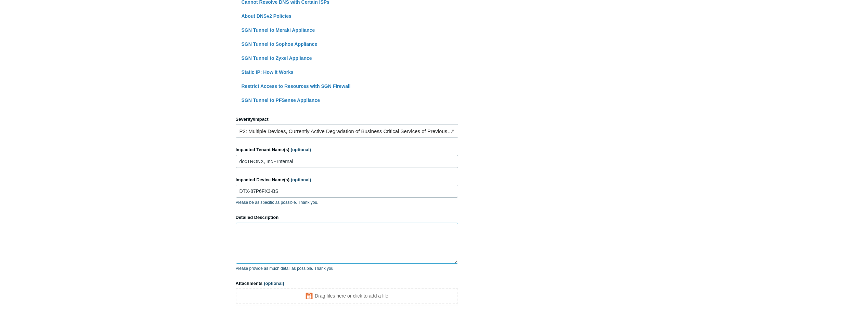 Image resolution: width=868 pixels, height=316 pixels. What do you see at coordinates (347, 120) in the screenshot?
I see `label: Severity/Impact` at bounding box center [347, 120].